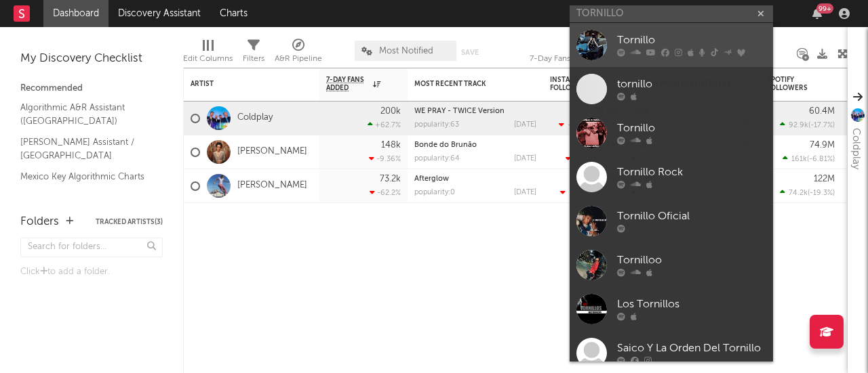 The image size is (868, 373). Describe the element at coordinates (391, 111) in the screenshot. I see `div: 200k` at that location.